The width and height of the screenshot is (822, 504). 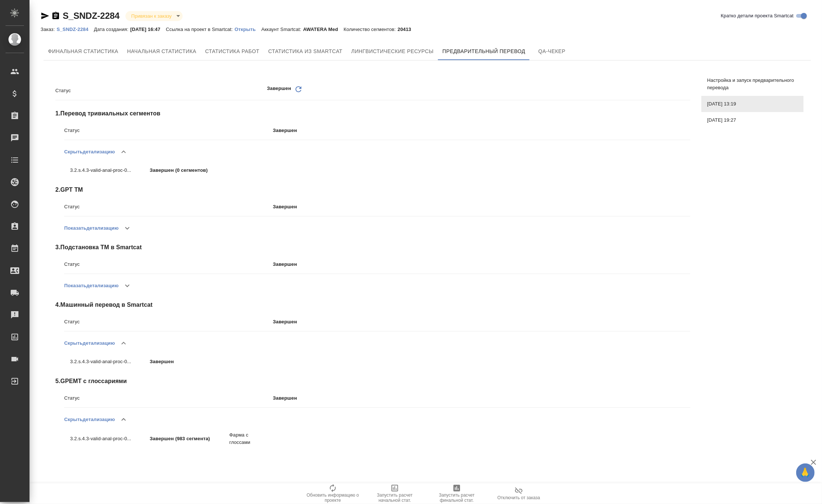 What do you see at coordinates (305, 51) in the screenshot?
I see `span: Статистика из Smartcat` at bounding box center [305, 51].